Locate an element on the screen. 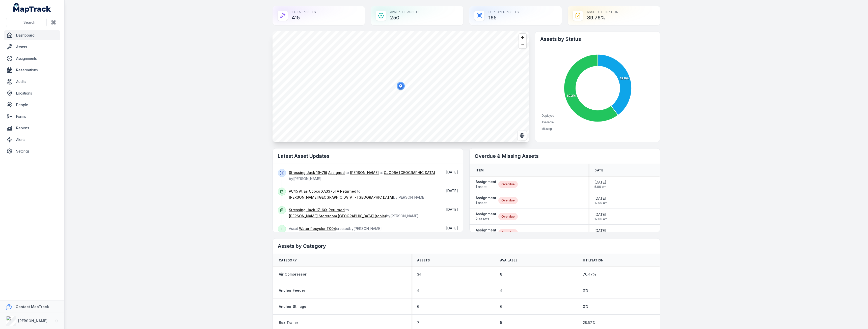  span: Deployed is located at coordinates (548, 116).